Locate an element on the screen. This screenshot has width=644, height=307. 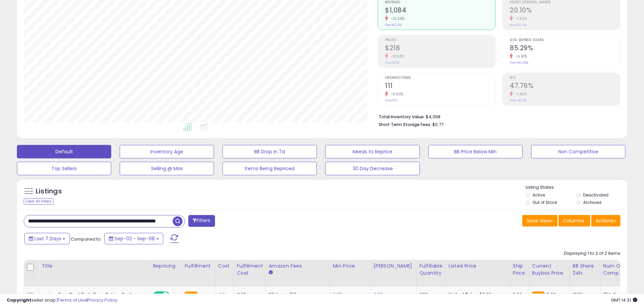
h5: Listings is located at coordinates (49, 192).